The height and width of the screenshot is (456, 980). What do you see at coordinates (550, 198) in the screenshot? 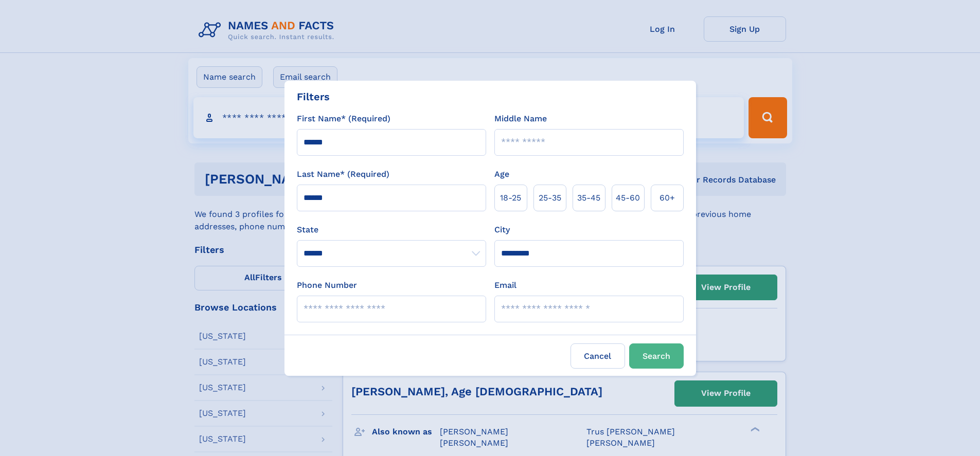
I see `span: 25‑35` at bounding box center [550, 198].